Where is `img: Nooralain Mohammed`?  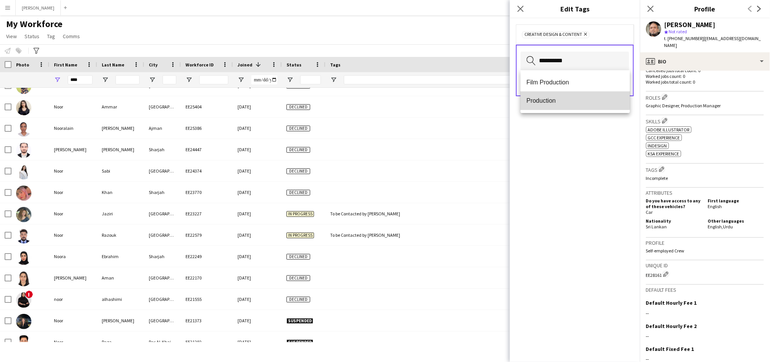
img: Nooralain Mohammed is located at coordinates (24, 129).